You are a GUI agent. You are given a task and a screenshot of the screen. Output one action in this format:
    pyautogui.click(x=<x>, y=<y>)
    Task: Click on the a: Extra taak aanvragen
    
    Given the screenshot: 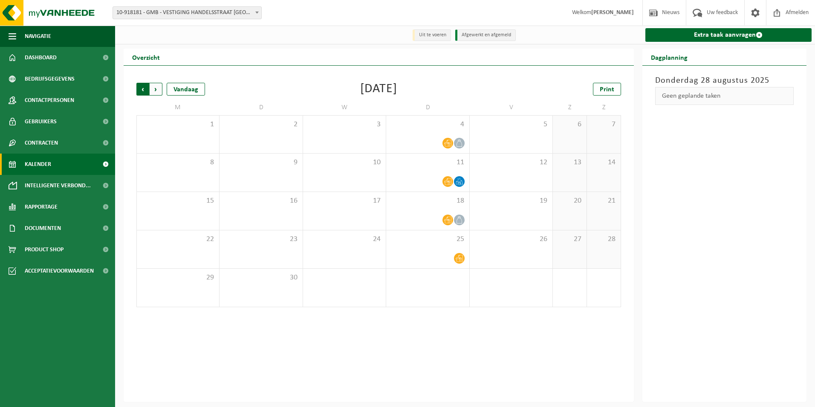 What is the action you would take?
    pyautogui.click(x=728, y=35)
    